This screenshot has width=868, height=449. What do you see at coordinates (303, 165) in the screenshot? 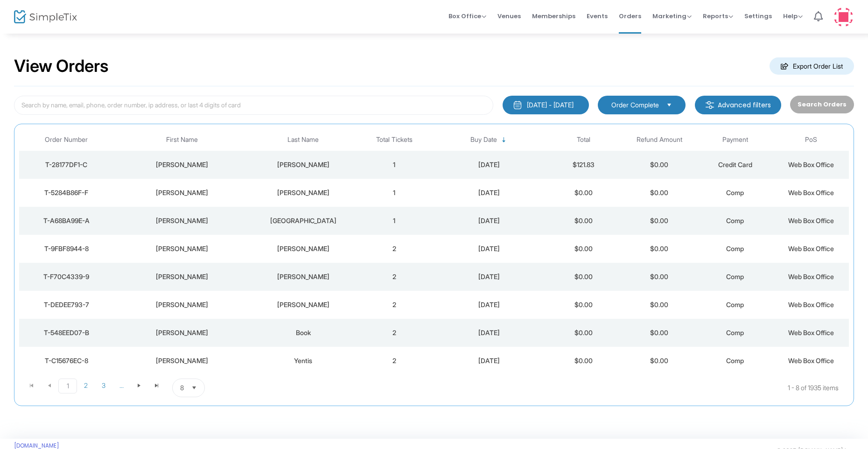
I see `div: Ricigliano` at bounding box center [303, 165].